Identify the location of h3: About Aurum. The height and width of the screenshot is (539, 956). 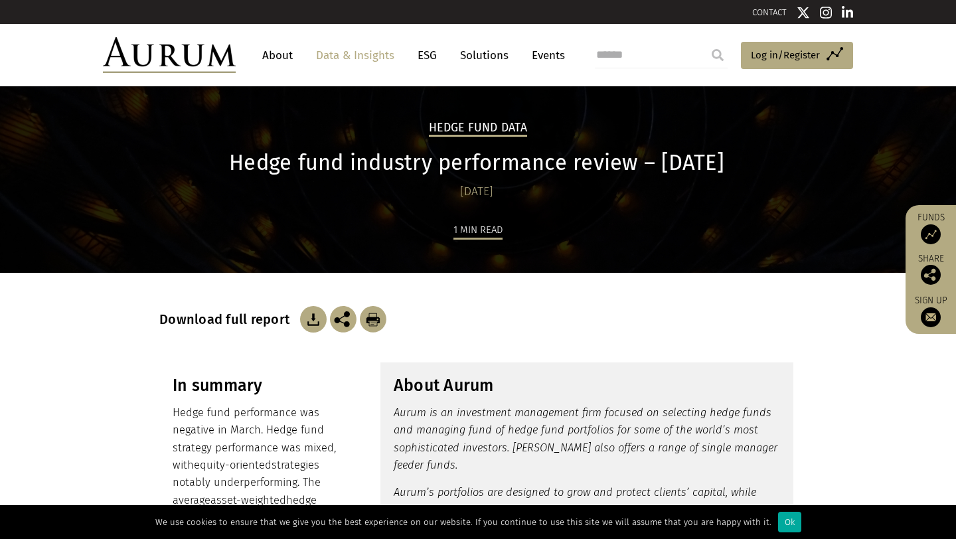
(587, 386).